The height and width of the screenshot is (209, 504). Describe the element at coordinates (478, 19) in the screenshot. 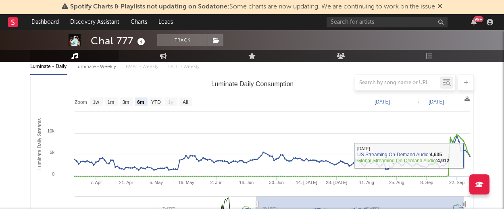

I see `div: 99 +` at that location.